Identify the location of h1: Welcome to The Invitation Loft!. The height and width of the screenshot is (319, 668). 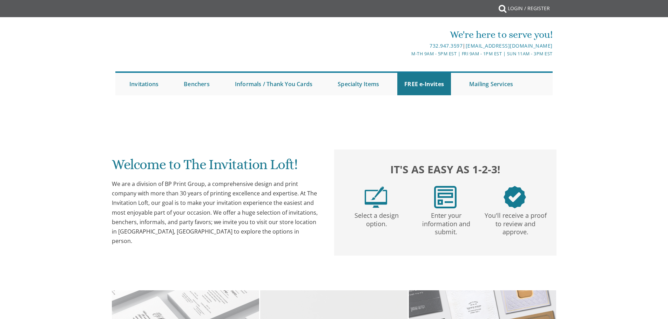
(216, 167).